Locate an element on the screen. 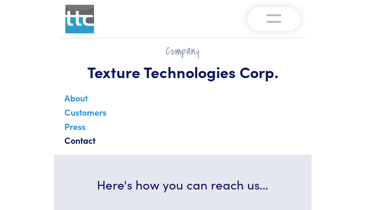  img: menu-v1.0.png is located at coordinates (274, 18).